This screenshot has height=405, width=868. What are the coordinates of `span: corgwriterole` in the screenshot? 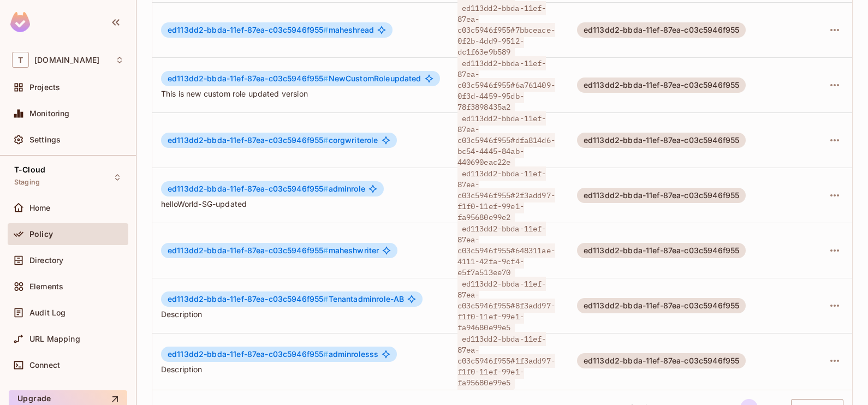 It's located at (273, 140).